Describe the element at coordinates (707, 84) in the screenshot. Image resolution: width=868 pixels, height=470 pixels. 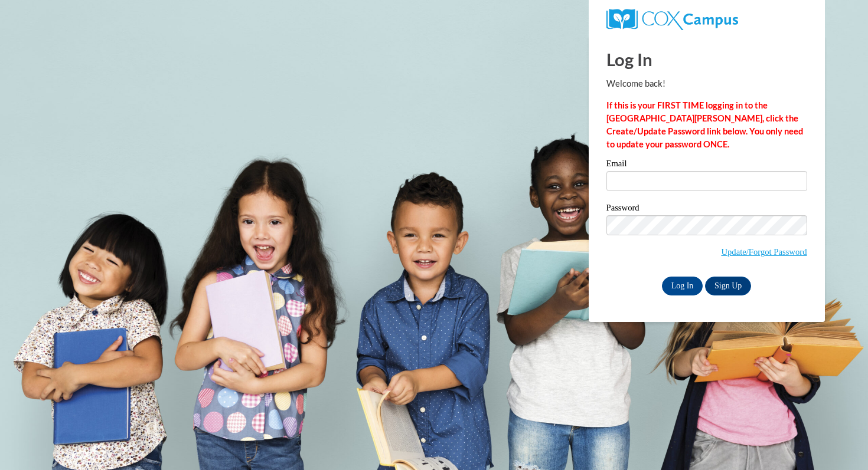
I see `p: Welcome back!` at that location.